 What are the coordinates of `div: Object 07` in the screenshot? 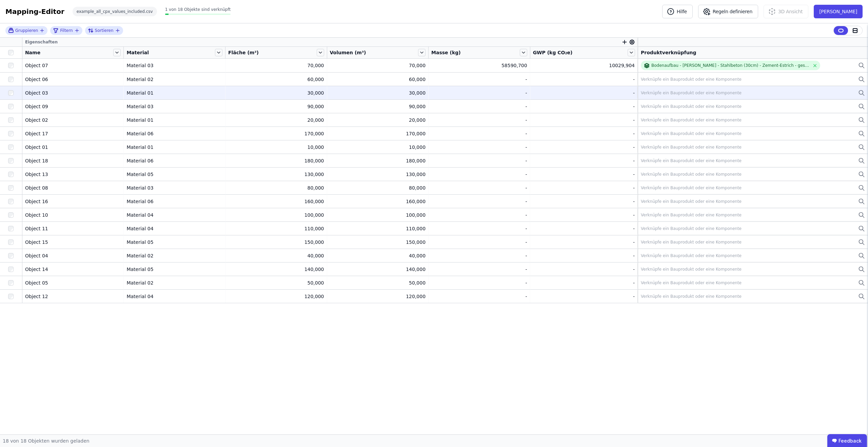 It's located at (73, 66).